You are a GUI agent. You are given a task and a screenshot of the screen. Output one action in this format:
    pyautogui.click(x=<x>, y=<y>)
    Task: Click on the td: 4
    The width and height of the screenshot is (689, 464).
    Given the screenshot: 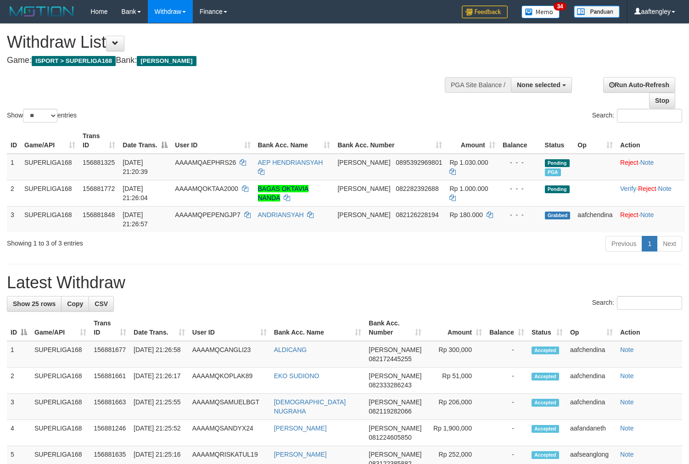 What is the action you would take?
    pyautogui.click(x=19, y=433)
    